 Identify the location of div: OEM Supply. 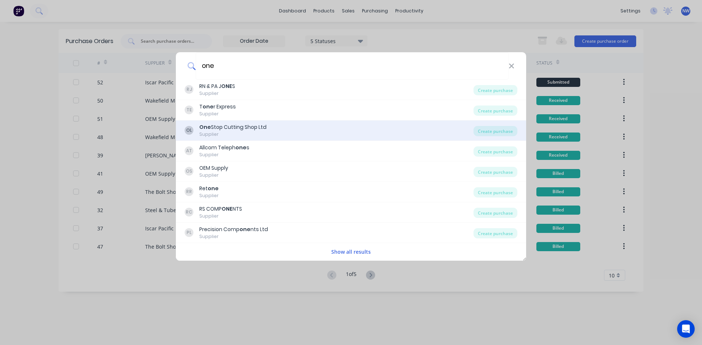
(213, 168).